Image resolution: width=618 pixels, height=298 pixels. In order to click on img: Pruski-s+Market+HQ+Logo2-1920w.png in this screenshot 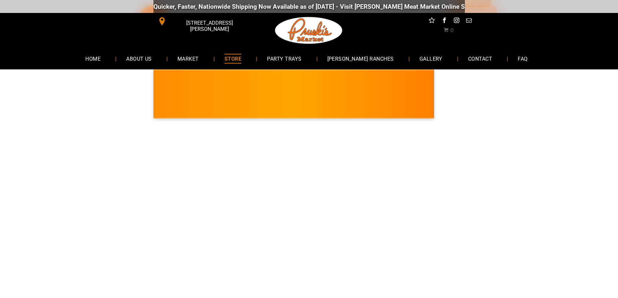, I will do `click(309, 31)`.